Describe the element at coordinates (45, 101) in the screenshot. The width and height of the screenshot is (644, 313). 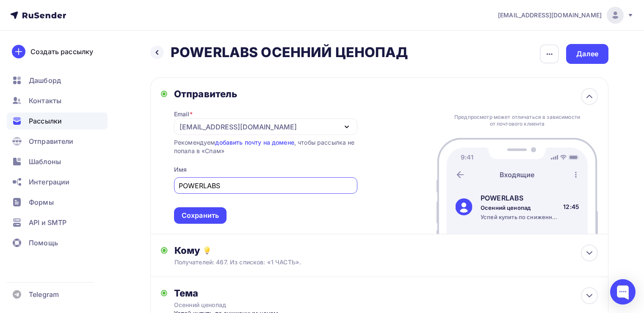
I see `span: Контакты` at that location.